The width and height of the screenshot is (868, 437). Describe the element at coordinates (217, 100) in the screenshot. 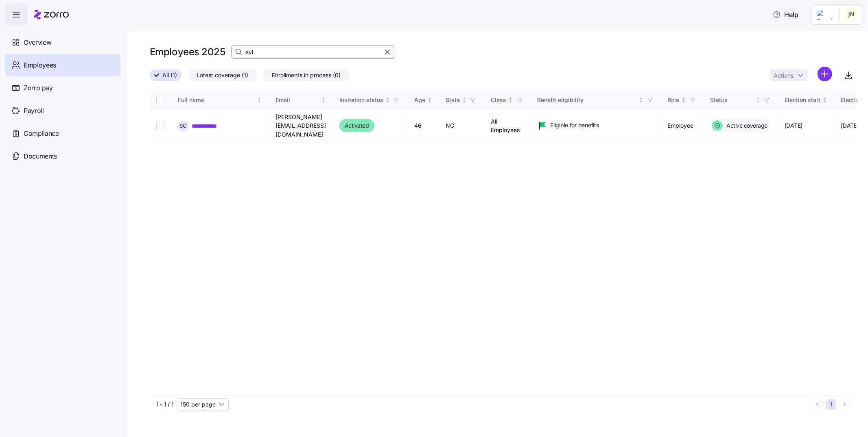

I see `div: Full name` at that location.